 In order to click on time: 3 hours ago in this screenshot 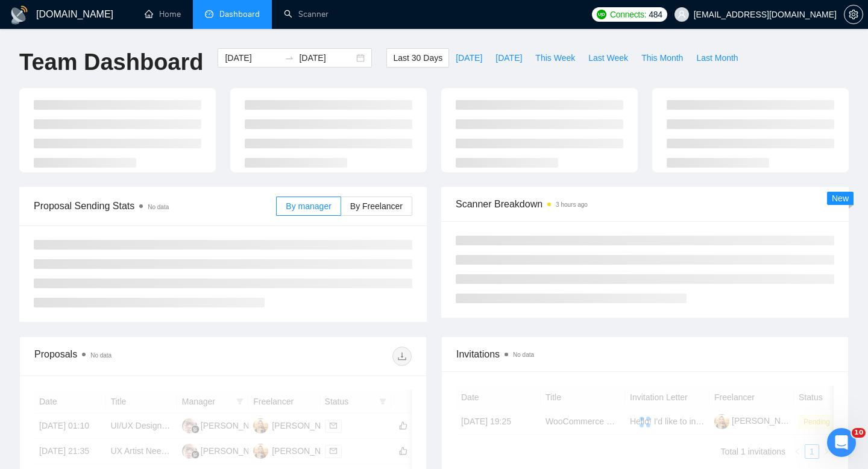, I will do `click(571, 204)`.